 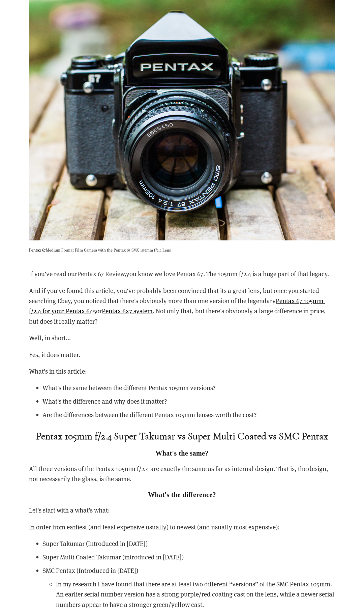 I want to click on p: In order from earliest (and least expensive usually) to newest (and usually most expensive):, so click(x=182, y=527).